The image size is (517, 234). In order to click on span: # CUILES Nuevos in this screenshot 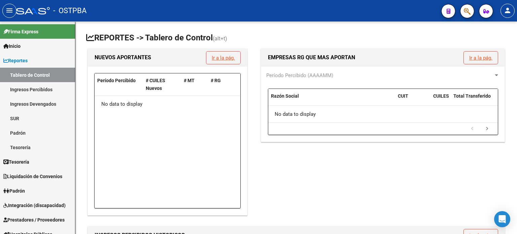, I will do `click(156, 84)`.